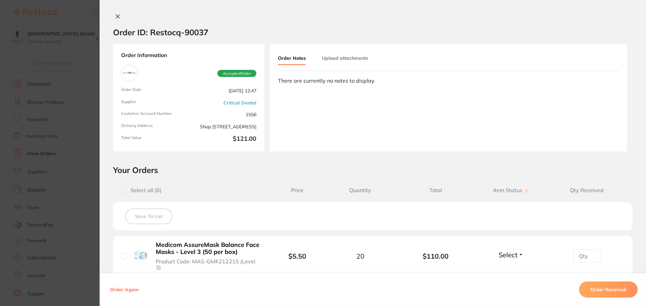 Image resolution: width=646 pixels, height=306 pixels. Describe the element at coordinates (292, 59) in the screenshot. I see `button: Order Notes` at that location.